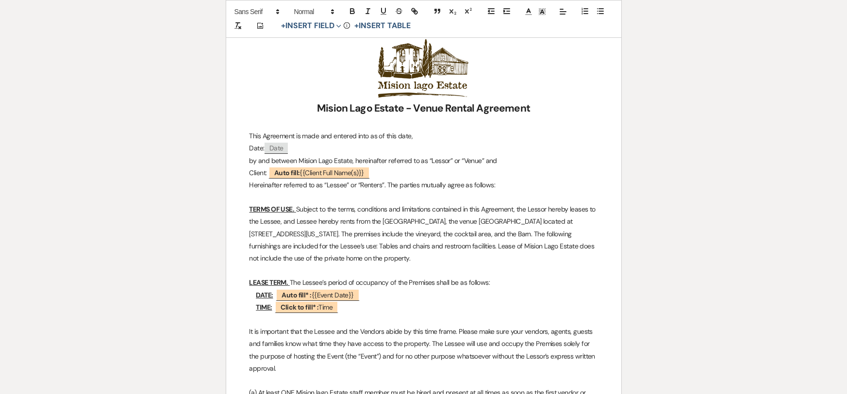  Describe the element at coordinates (314, 12) in the screenshot. I see `span: Header Formats` at that location.